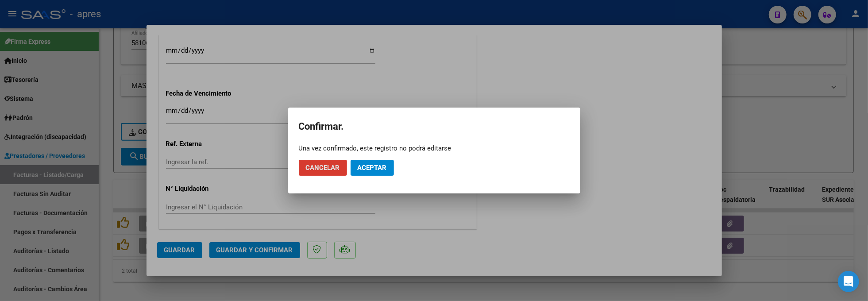 This screenshot has height=301, width=868. Describe the element at coordinates (372, 168) in the screenshot. I see `button: Aceptar` at that location.